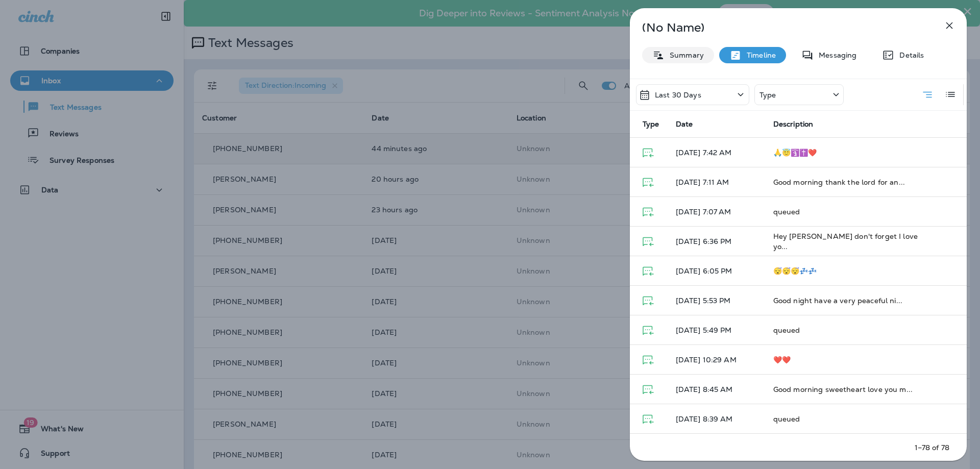 This screenshot has width=980, height=469. What do you see at coordinates (678, 95) in the screenshot?
I see `p: Last 30 Days` at bounding box center [678, 95].